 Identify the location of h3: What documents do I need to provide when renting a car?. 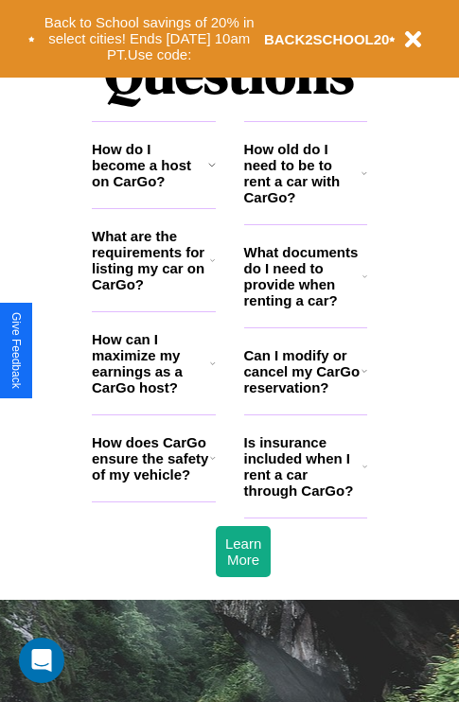
(304, 276).